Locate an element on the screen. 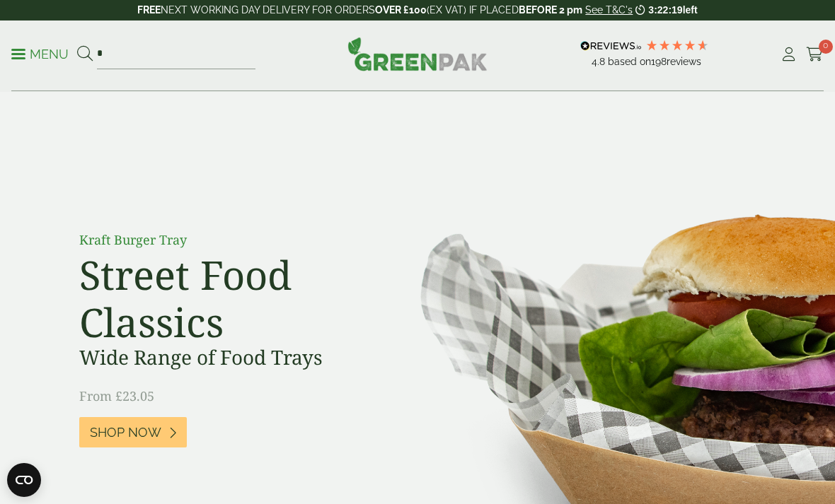  span: 4.8 is located at coordinates (599, 61).